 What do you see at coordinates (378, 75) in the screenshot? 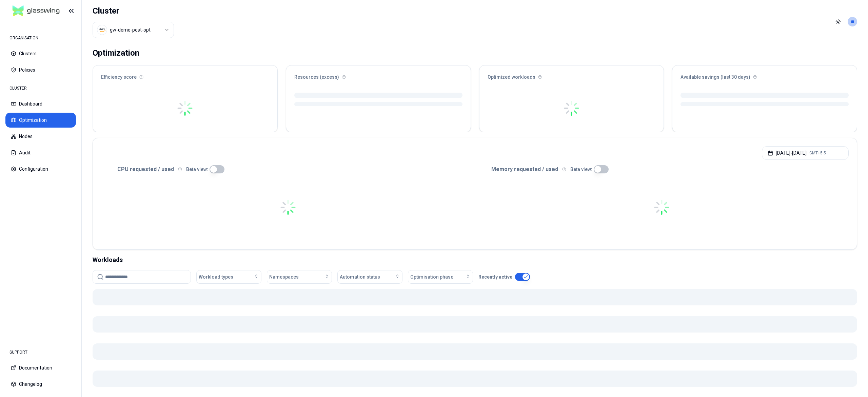
I see `div: Resources (excess)` at bounding box center [378, 75].